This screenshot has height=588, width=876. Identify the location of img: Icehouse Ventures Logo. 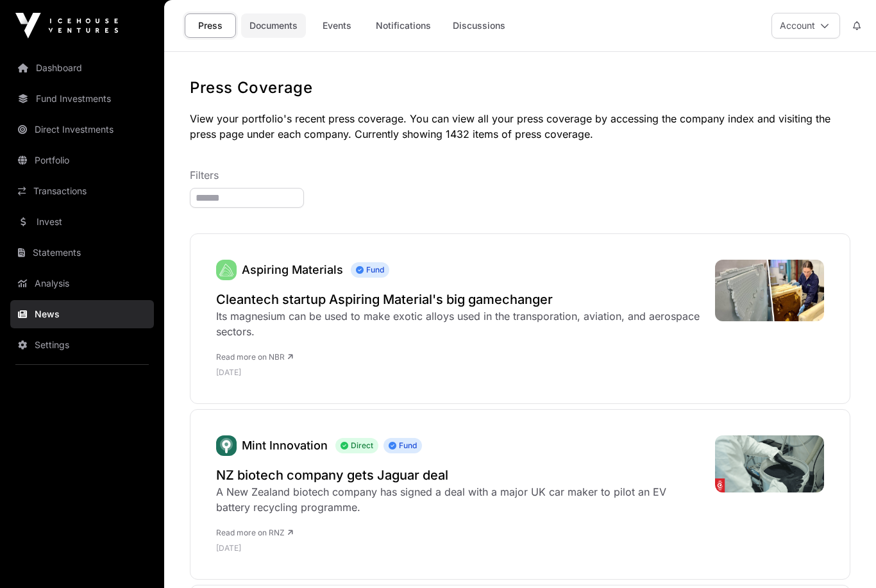
(67, 26).